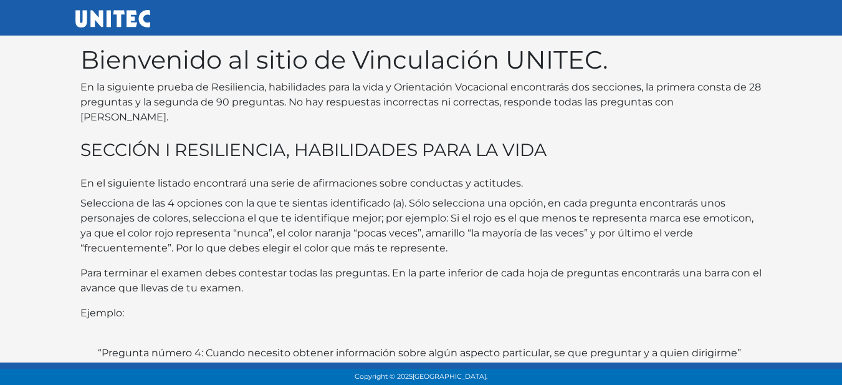  I want to click on p: En la siguiente prueba de Resiliencia, habilidades para la vida y Orientación Vocacional encontra..., so click(422, 102).